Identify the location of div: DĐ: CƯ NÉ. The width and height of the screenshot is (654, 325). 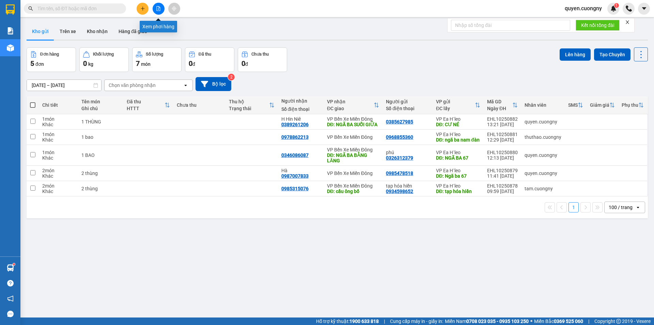
(458, 124).